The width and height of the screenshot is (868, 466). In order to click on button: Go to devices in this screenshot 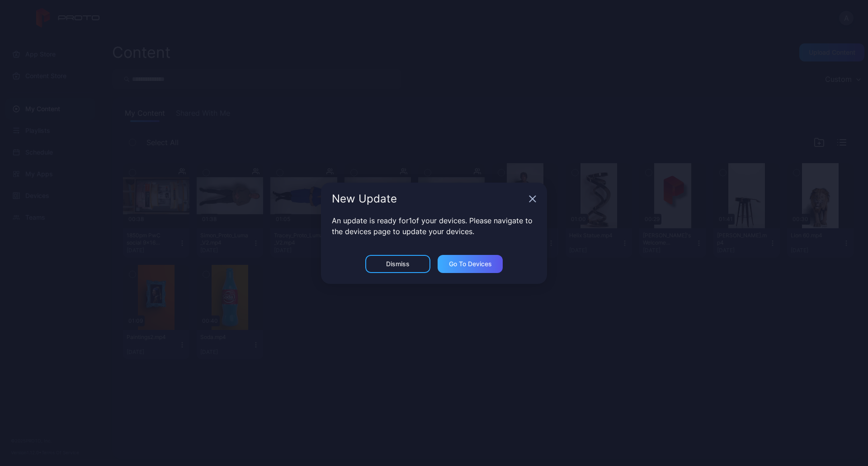, I will do `click(470, 264)`.